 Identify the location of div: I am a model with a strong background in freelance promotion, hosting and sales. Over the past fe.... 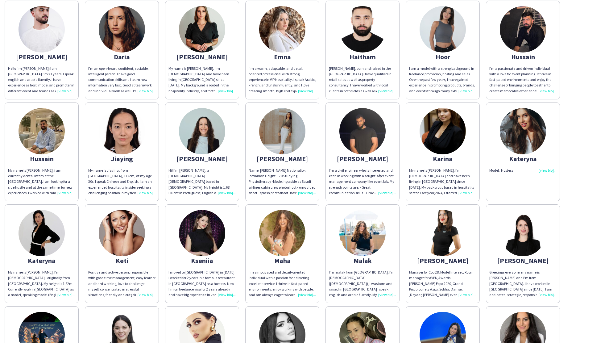
(442, 80).